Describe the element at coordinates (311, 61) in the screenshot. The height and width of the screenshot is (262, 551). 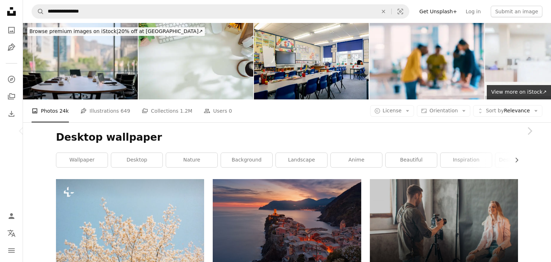
I see `img: Empty Classroom` at that location.